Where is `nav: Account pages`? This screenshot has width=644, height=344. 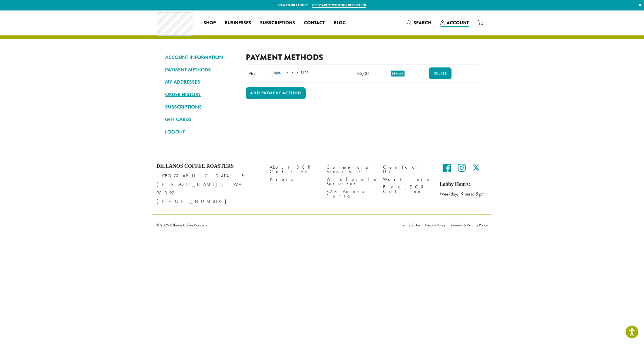
nav: Account pages is located at coordinates (201, 97).